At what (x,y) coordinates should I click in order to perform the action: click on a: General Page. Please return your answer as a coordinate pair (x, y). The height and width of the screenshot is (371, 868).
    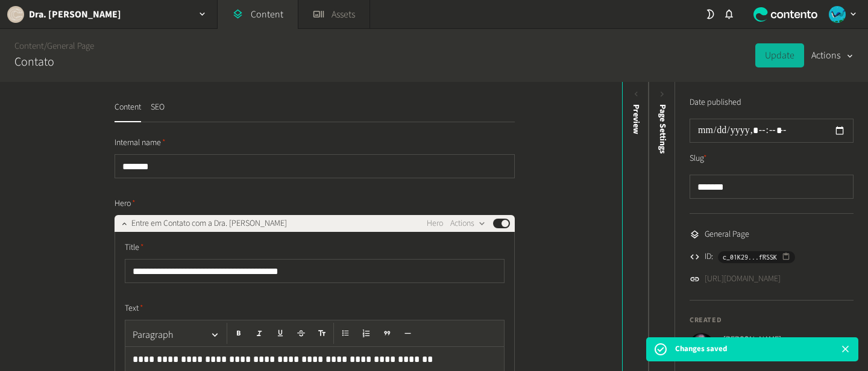
    Looking at the image, I should click on (71, 46).